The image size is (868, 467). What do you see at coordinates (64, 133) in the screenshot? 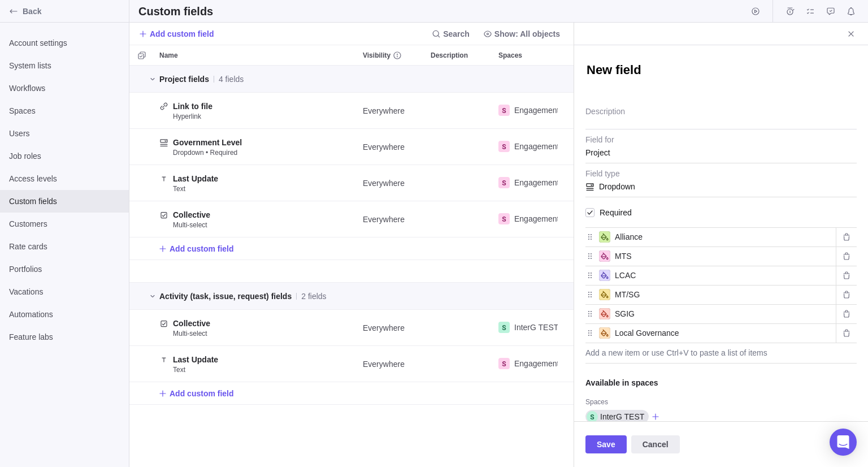
I see `span: Users` at bounding box center [64, 133].